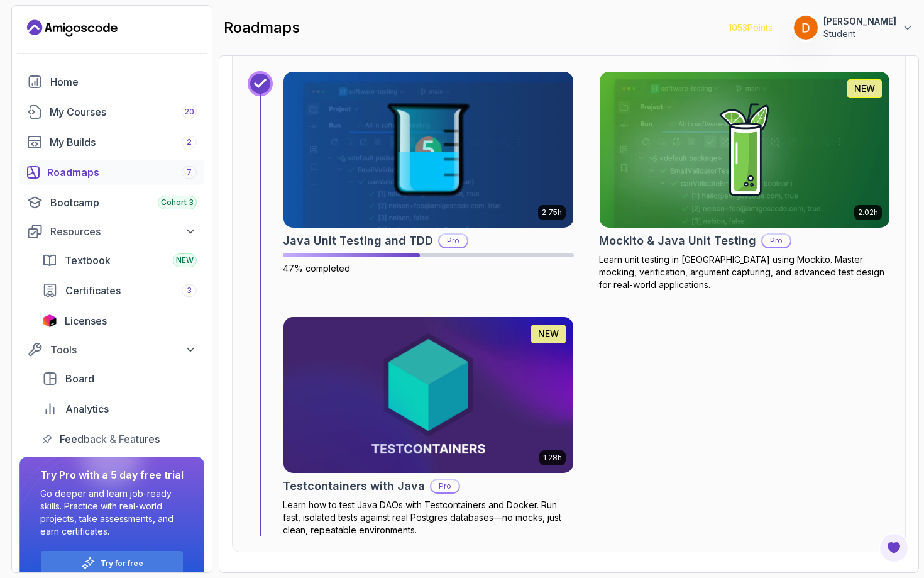 This screenshot has width=924, height=578. What do you see at coordinates (189, 291) in the screenshot?
I see `span: 3` at bounding box center [189, 291].